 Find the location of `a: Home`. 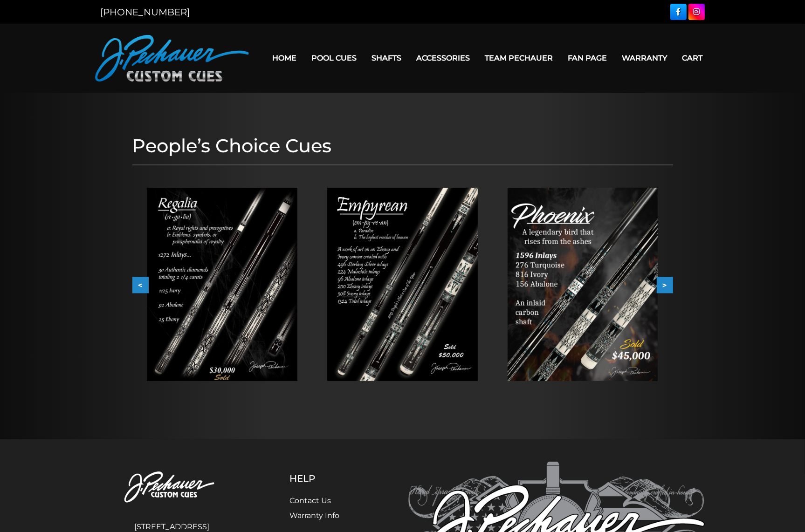

a: Home is located at coordinates (285, 58).